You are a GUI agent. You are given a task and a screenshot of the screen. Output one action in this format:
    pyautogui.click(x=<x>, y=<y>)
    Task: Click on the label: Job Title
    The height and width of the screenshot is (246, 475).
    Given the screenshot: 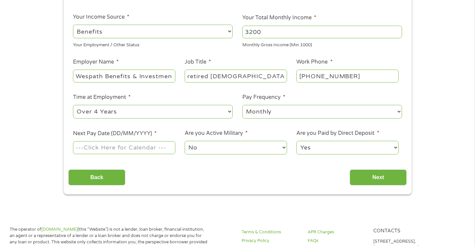 What is the action you would take?
    pyautogui.click(x=198, y=62)
    